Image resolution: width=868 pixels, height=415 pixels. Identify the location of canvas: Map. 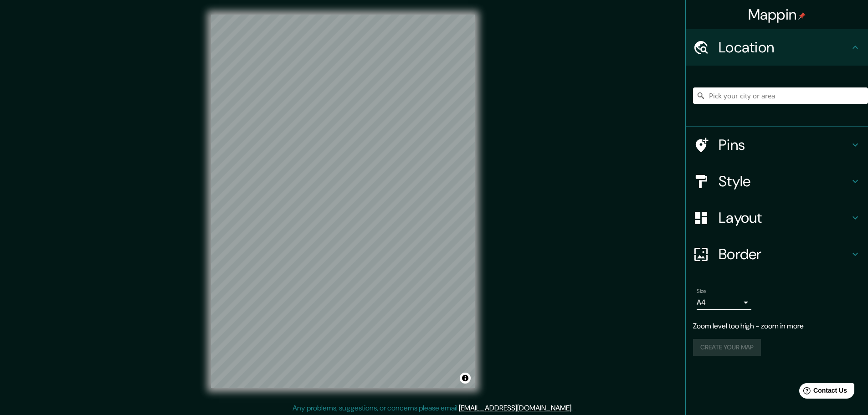
(343, 202).